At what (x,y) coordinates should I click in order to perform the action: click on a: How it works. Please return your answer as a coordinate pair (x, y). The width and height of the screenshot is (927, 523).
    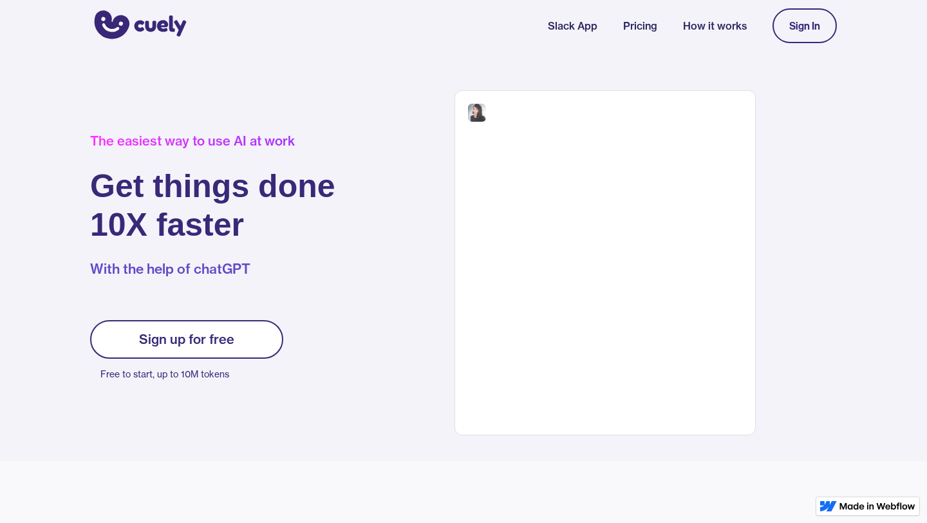
    Looking at the image, I should click on (714, 26).